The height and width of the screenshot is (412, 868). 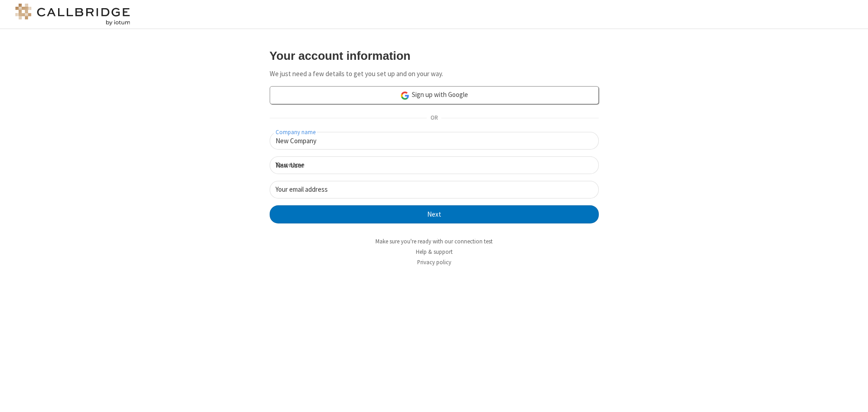 I want to click on a: Sign up with Google, so click(x=434, y=95).